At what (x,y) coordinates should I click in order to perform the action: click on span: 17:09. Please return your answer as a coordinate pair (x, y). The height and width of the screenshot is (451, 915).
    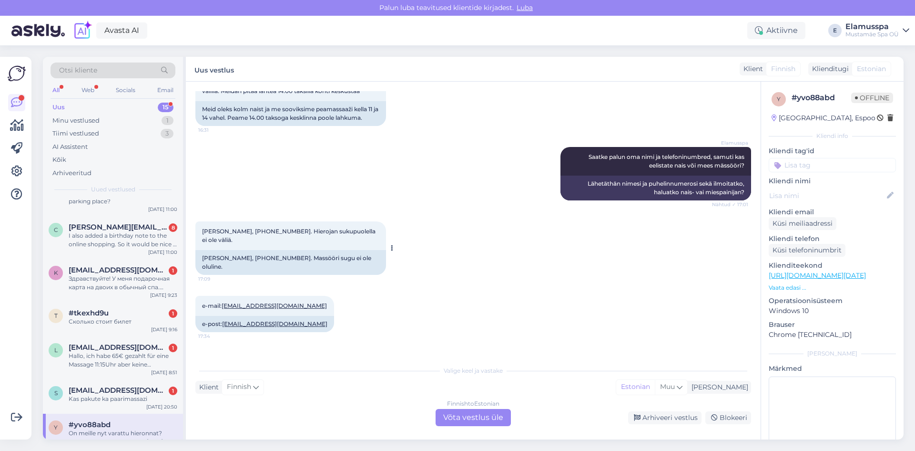
    Looking at the image, I should click on (216, 278).